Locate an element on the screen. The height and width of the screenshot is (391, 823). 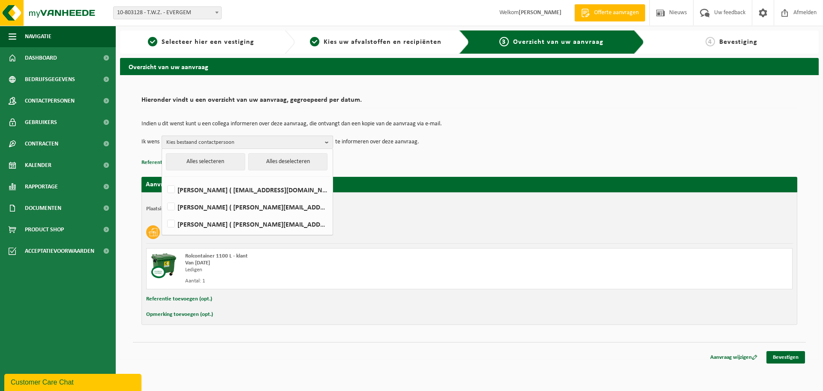
button: Kies bestaand contactpersoon is located at coordinates (247, 142).